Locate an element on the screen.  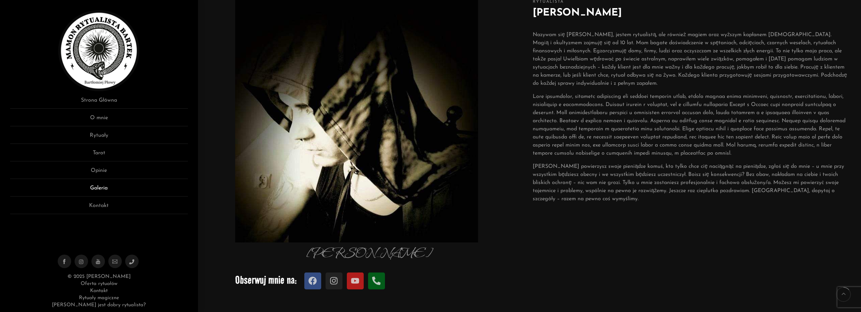
a: Strona Główna is located at coordinates (99, 102).